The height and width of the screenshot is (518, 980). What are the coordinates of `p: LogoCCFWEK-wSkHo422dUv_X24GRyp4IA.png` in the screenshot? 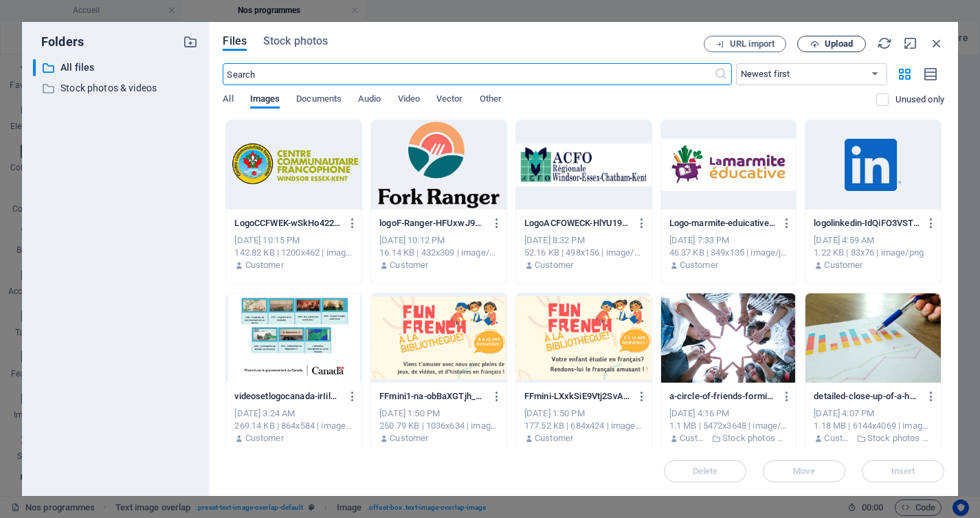 It's located at (287, 224).